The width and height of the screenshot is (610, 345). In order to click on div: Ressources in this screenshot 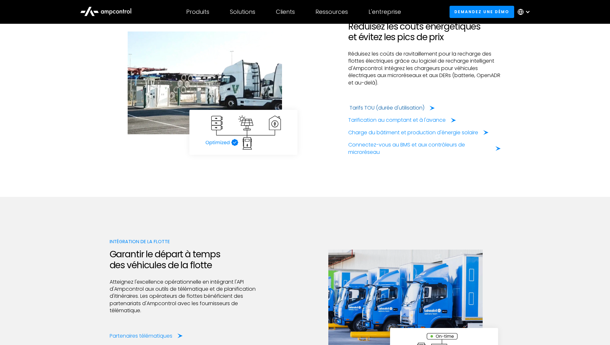, I will do `click(331, 12)`.